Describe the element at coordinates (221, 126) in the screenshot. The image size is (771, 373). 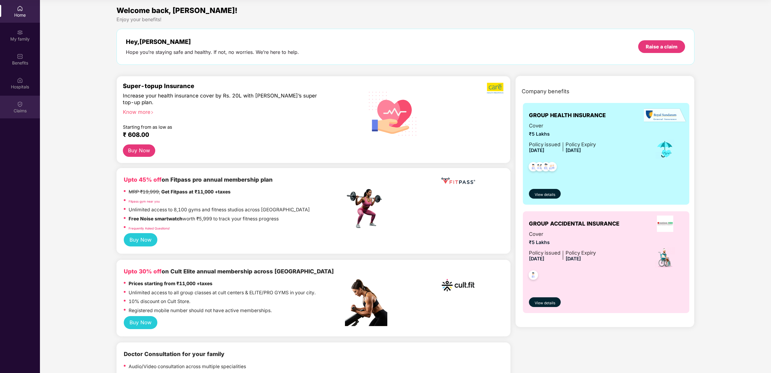
I see `div: Starting from as low as` at that location.